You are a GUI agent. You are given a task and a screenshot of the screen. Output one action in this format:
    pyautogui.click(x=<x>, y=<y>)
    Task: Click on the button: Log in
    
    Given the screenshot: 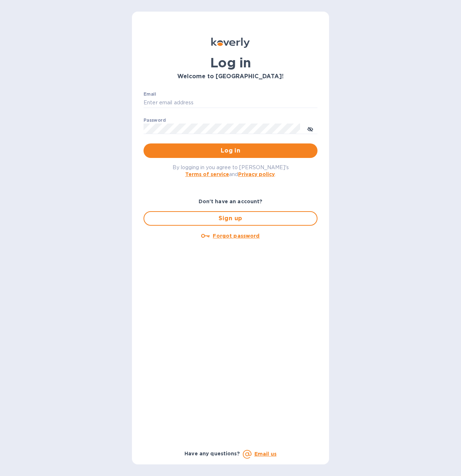 What is the action you would take?
    pyautogui.click(x=230, y=151)
    